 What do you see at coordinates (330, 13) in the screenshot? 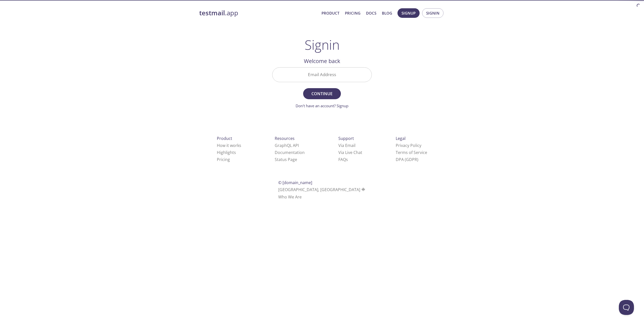
I see `a: Product` at bounding box center [330, 13].